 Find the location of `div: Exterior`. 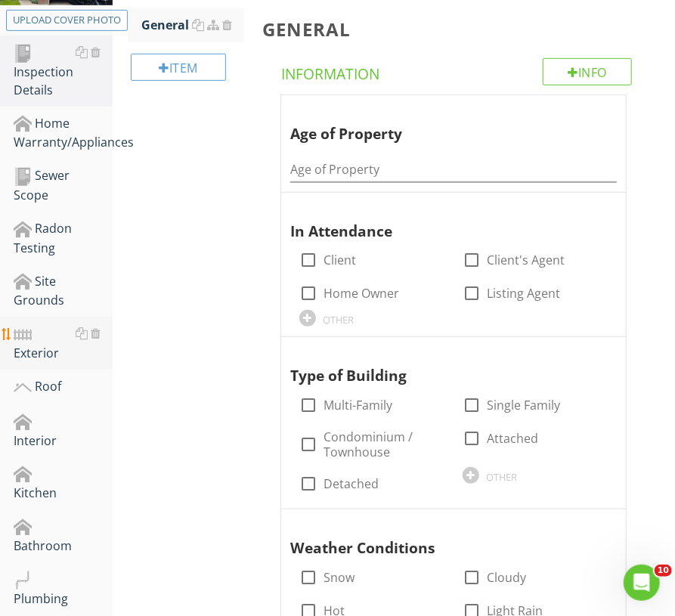

div: Exterior is located at coordinates (63, 343).